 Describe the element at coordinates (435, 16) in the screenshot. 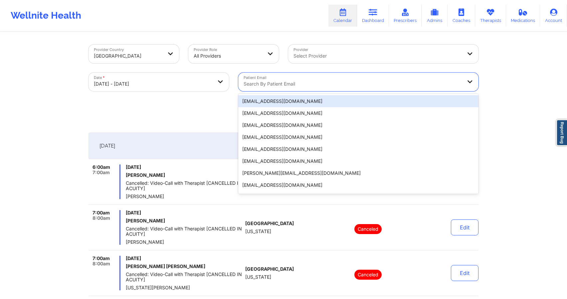

I see `a: Admins` at that location.